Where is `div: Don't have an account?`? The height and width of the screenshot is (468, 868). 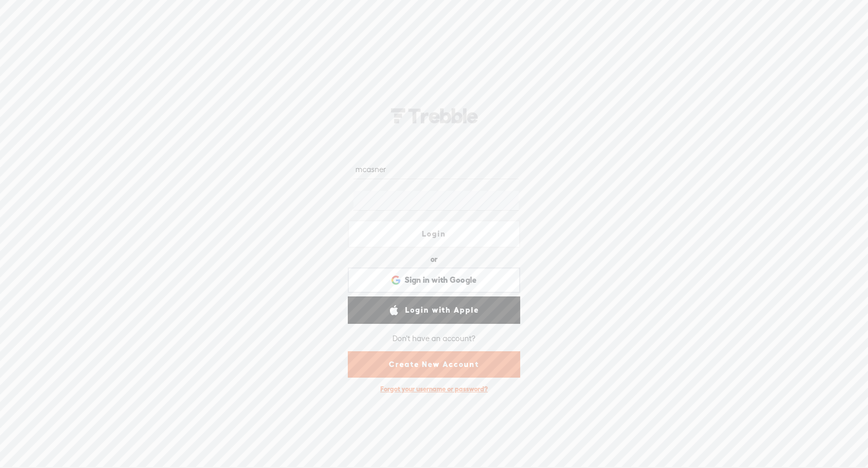 div: Don't have an account? is located at coordinates (434, 339).